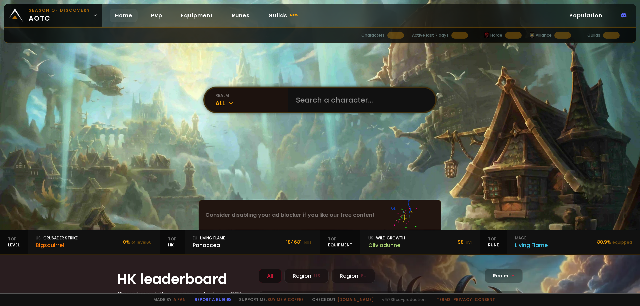  What do you see at coordinates (541, 35) in the screenshot?
I see `div: Alliance` at bounding box center [541, 35].